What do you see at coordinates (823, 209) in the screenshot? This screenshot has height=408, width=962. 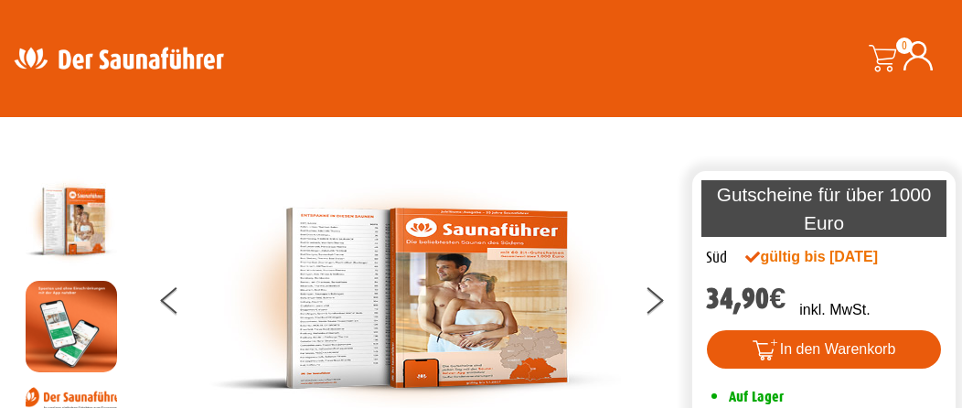 I see `p: Gutscheine für über 1000 Euro` at bounding box center [823, 209].